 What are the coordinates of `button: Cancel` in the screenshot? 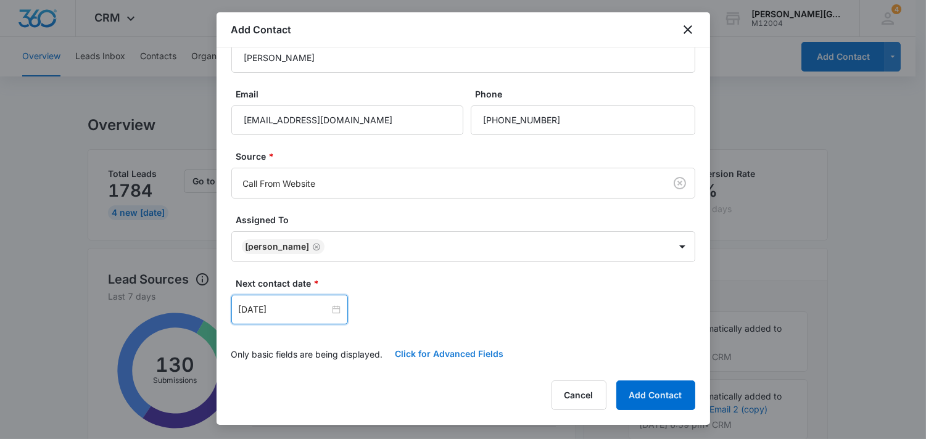 It's located at (578, 395).